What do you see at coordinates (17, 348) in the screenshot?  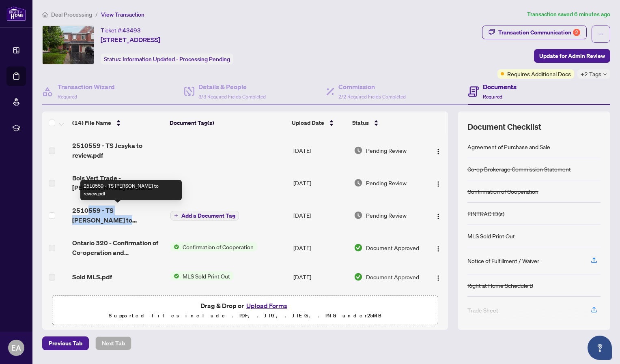 I see `span: EA` at bounding box center [17, 348].